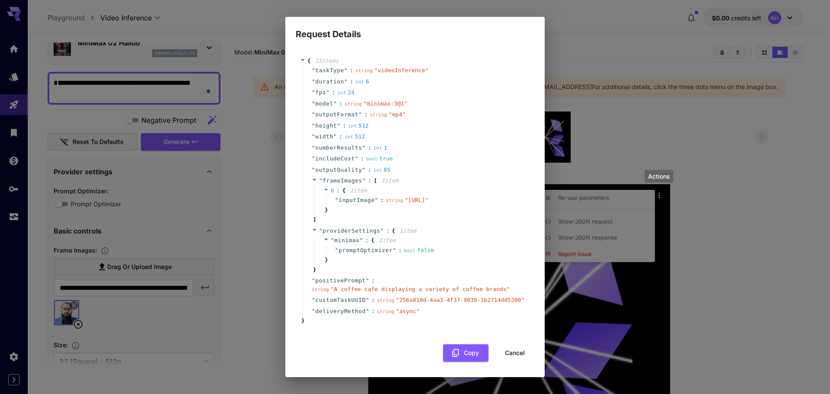 Image resolution: width=830 pixels, height=394 pixels. What do you see at coordinates (382, 170) in the screenshot?
I see `div: 85` at bounding box center [382, 170].